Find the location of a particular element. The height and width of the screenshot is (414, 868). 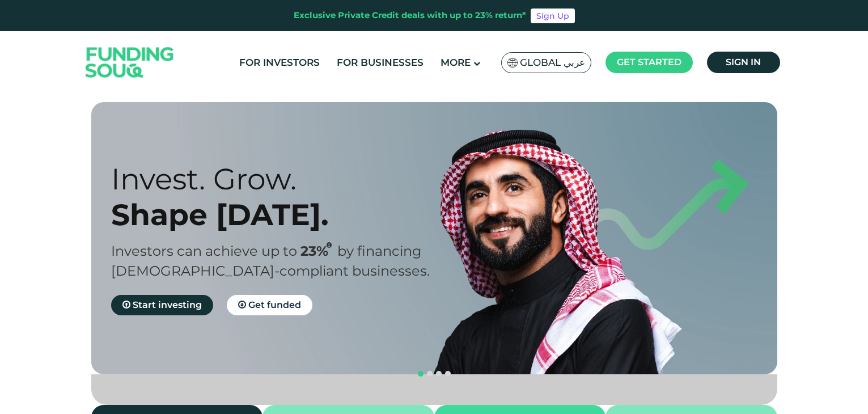

a: Sign in is located at coordinates (743, 62).